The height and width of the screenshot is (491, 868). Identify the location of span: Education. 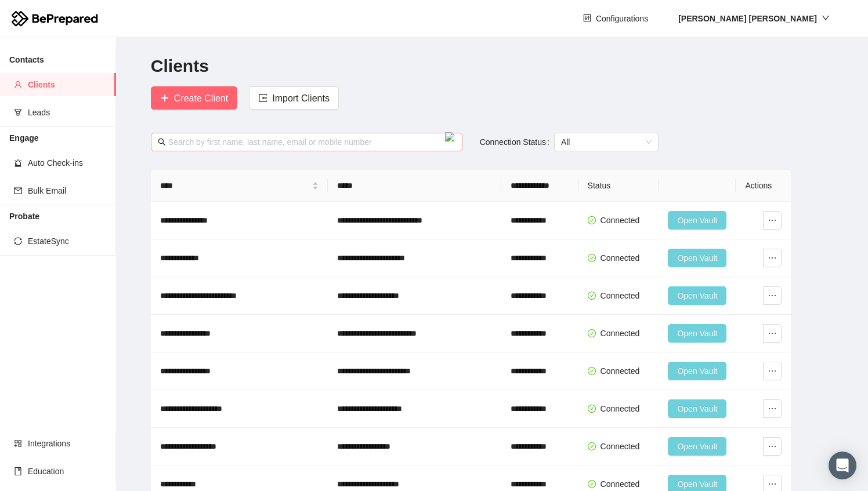
(67, 472).